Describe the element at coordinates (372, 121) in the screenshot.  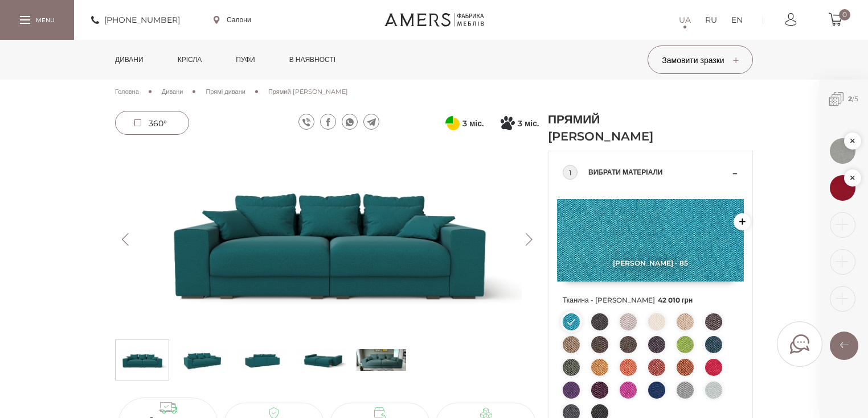
I see `a: telegram` at that location.